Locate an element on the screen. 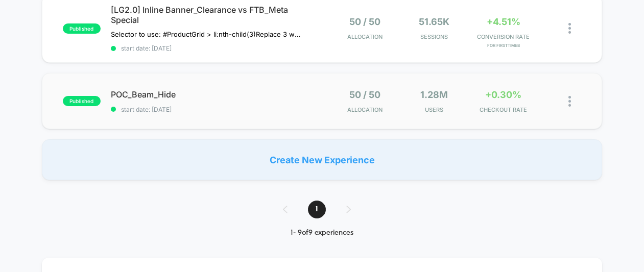 This screenshot has height=272, width=644. span: POC_Beam_Hide is located at coordinates (216, 94).